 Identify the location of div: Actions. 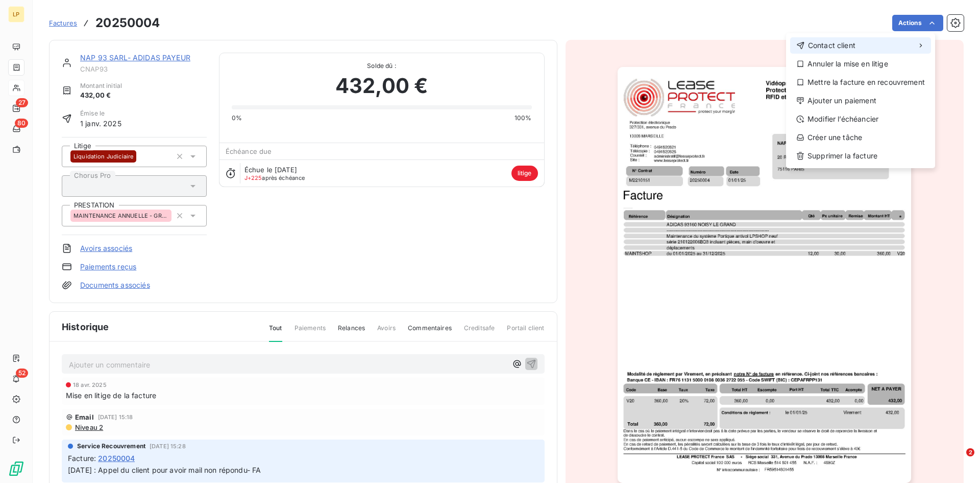
(861, 101).